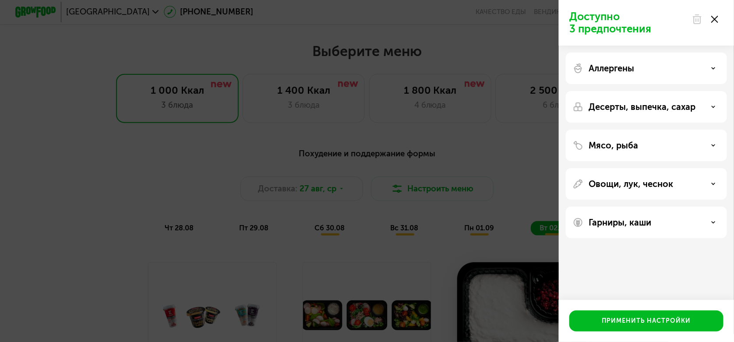  I want to click on button: Применить настройки, so click(646, 321).